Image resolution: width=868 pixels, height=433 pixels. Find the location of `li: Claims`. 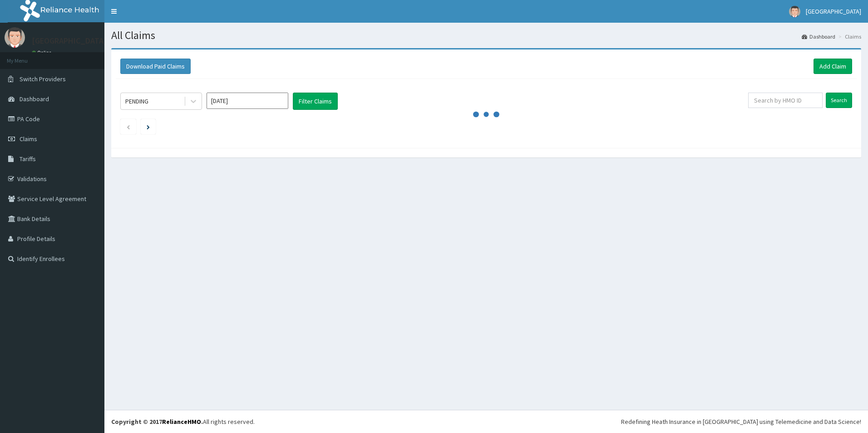

li: Claims is located at coordinates (849, 37).